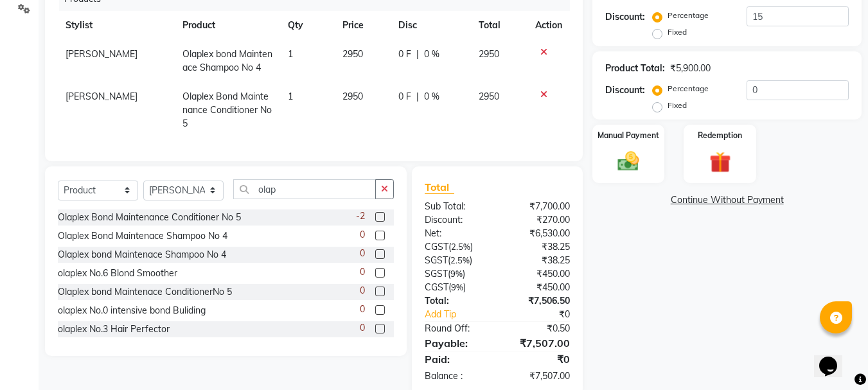 This screenshot has width=868, height=390. Describe the element at coordinates (721, 162) in the screenshot. I see `img: _gift.svg` at that location.